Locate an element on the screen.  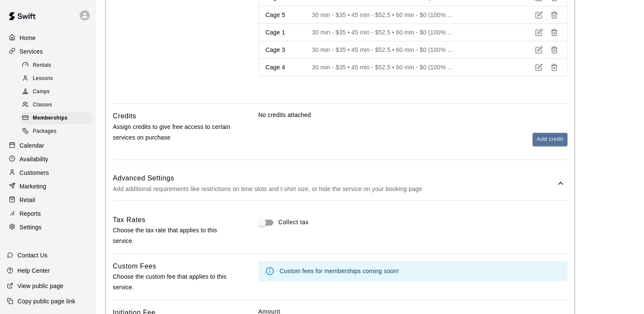
div: Camps is located at coordinates (56, 92).